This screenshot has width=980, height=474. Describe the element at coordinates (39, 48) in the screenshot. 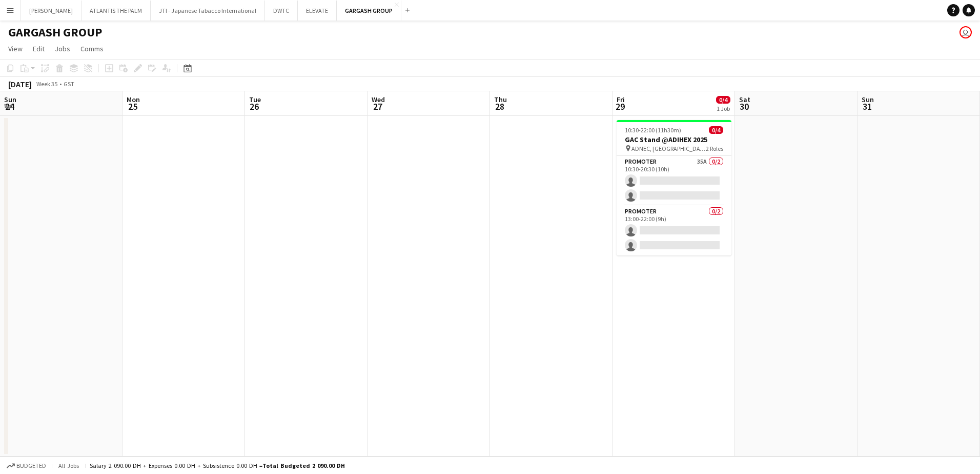

I see `a: Edit` at that location.